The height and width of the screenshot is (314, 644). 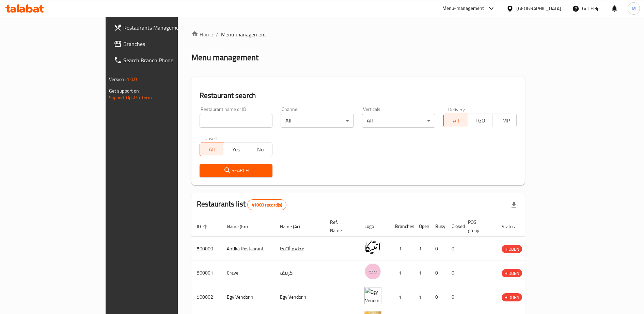 I want to click on div: Export file, so click(x=514, y=205).